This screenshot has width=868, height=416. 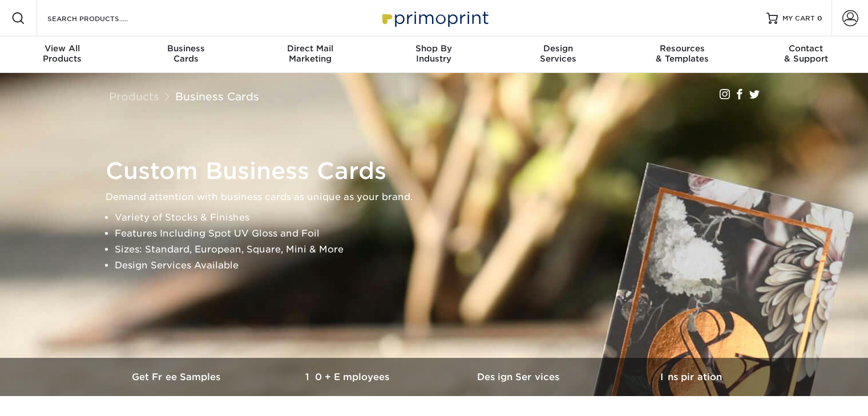 What do you see at coordinates (217, 96) in the screenshot?
I see `a: Business Cards` at bounding box center [217, 96].